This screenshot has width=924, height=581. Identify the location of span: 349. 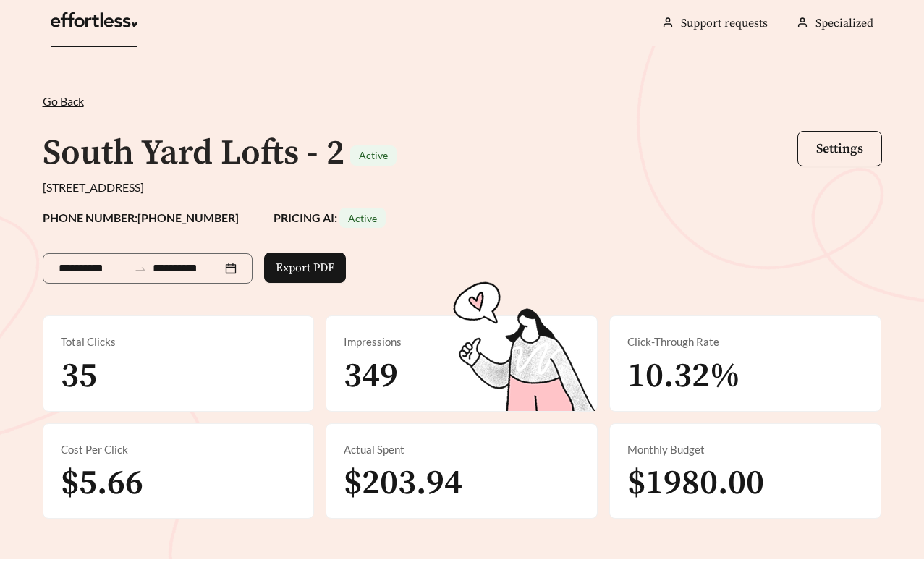
(370, 376).